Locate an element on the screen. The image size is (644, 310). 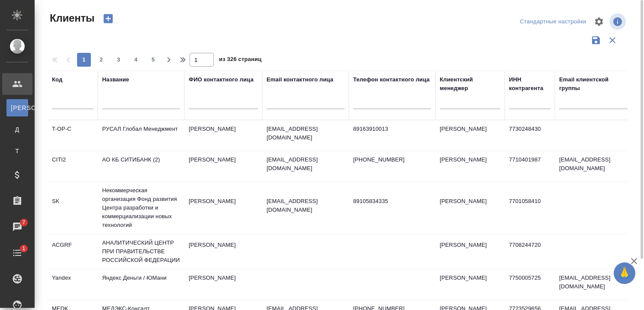
td: ACGRF is located at coordinates (73, 252).